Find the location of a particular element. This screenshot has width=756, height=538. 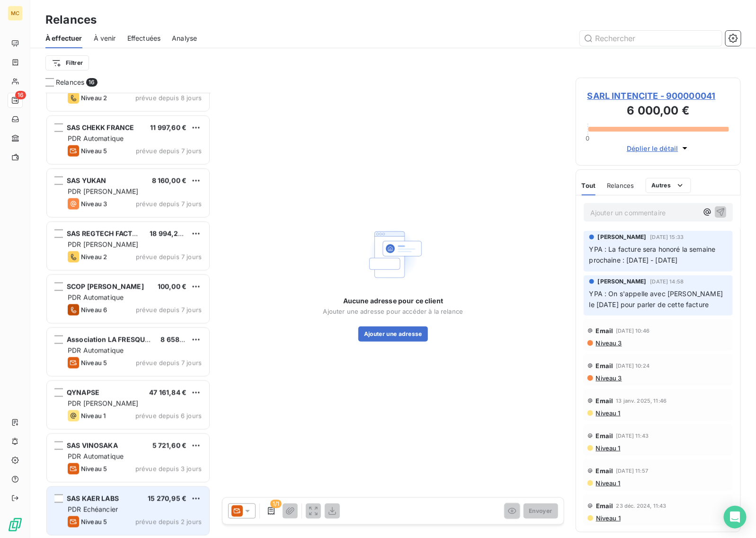

button: Filtrer is located at coordinates (67, 63).